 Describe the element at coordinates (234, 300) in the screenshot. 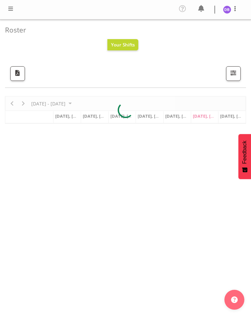

I see `img: help-xxl-2.png` at that location.